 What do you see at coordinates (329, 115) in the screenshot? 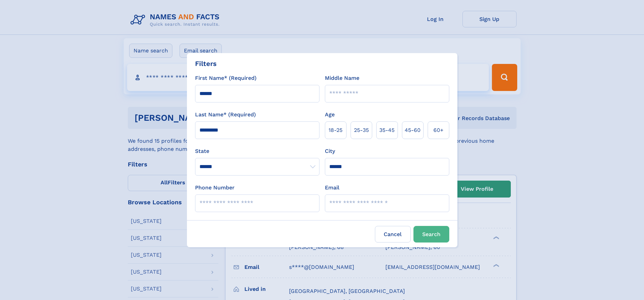
I see `label: Age` at bounding box center [329, 115].